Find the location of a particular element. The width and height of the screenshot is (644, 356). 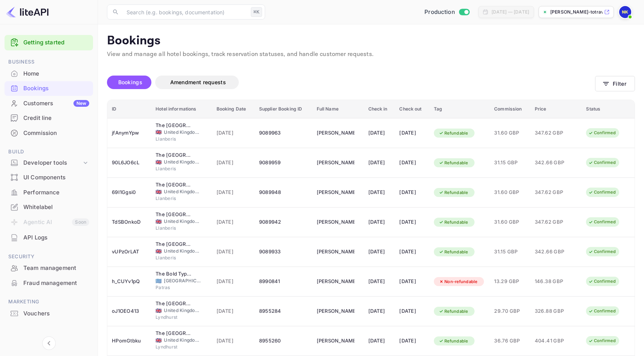

th: Tag is located at coordinates (459, 109).